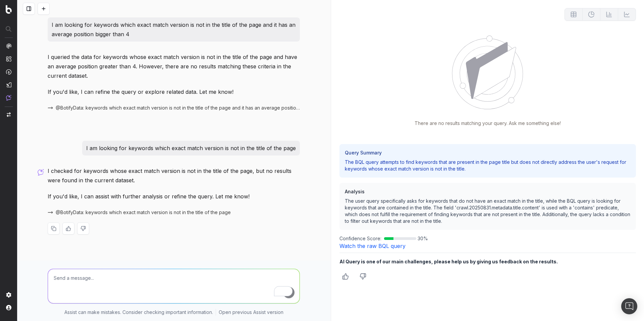 This screenshot has width=644, height=321. Describe the element at coordinates (488, 192) in the screenshot. I see `h3: Analysis` at that location.